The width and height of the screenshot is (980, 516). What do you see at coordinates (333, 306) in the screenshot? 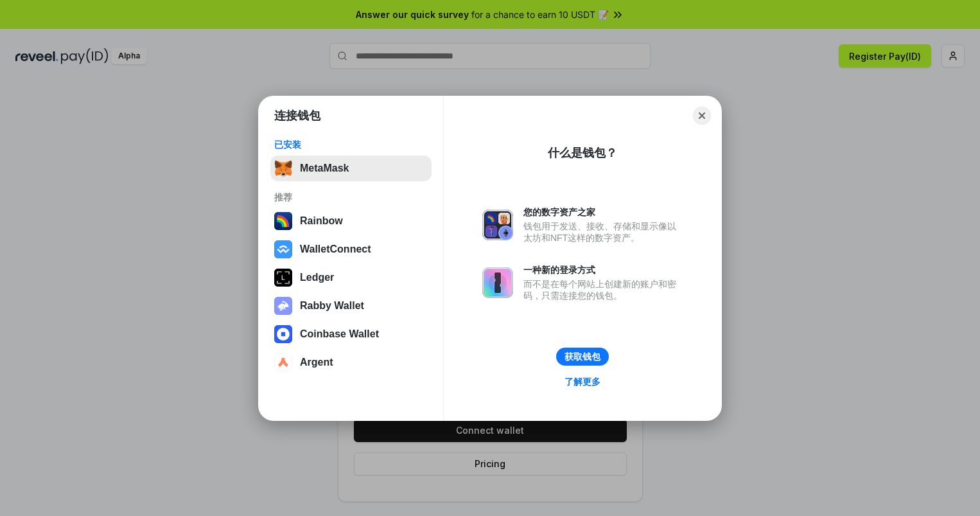
I see `div: Rabby Wallet` at bounding box center [333, 306].